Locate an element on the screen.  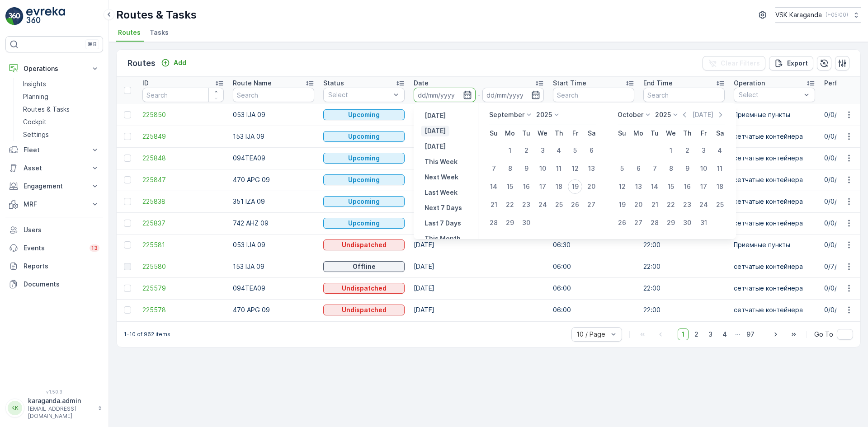
a: 225837 is located at coordinates (183, 223).